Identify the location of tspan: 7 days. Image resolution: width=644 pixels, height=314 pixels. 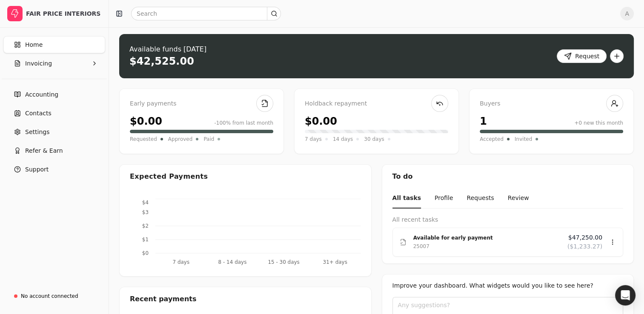
(181, 262).